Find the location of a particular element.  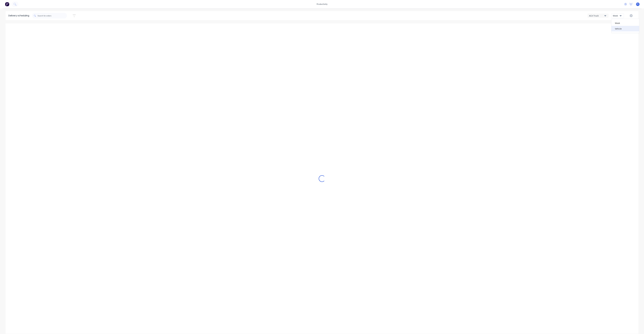

button: Week is located at coordinates (618, 16).